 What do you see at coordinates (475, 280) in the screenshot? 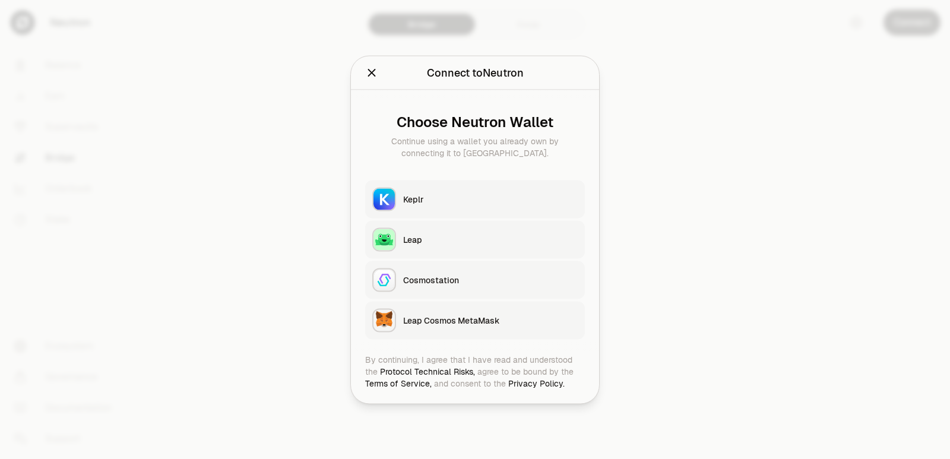
I see `button: CosmostationCosmostation` at bounding box center [475, 280].